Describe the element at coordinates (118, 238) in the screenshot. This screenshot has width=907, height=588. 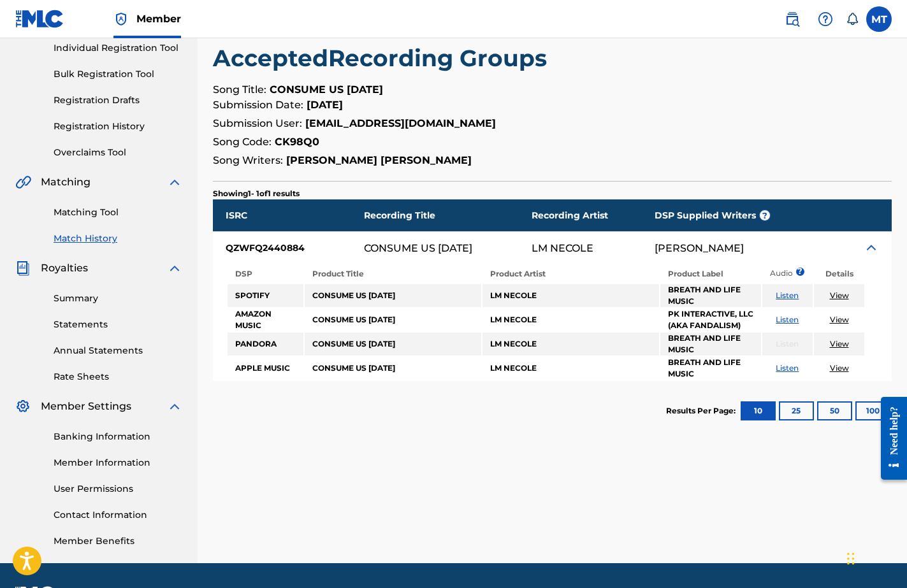
I see `a: Match History` at that location.